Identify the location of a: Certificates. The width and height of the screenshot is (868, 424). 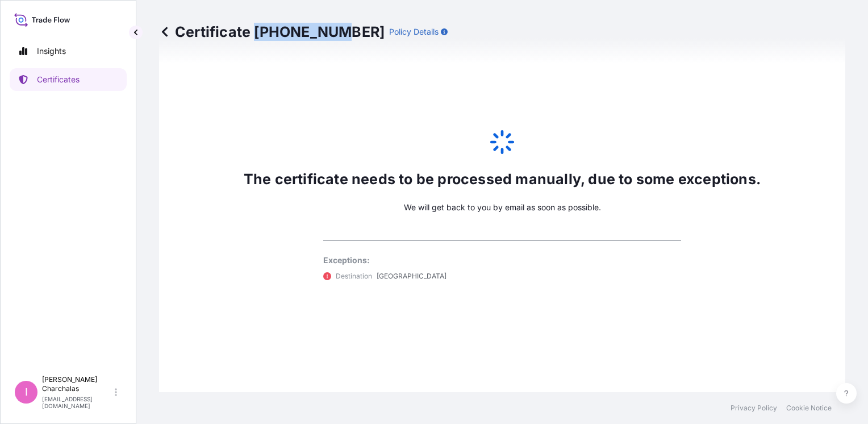
(68, 79).